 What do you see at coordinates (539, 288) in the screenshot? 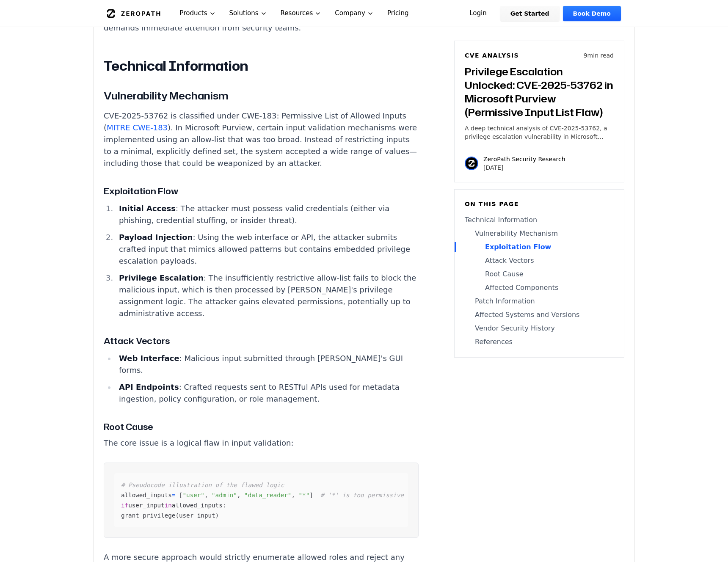
I see `a: Affected Components` at bounding box center [539, 288].